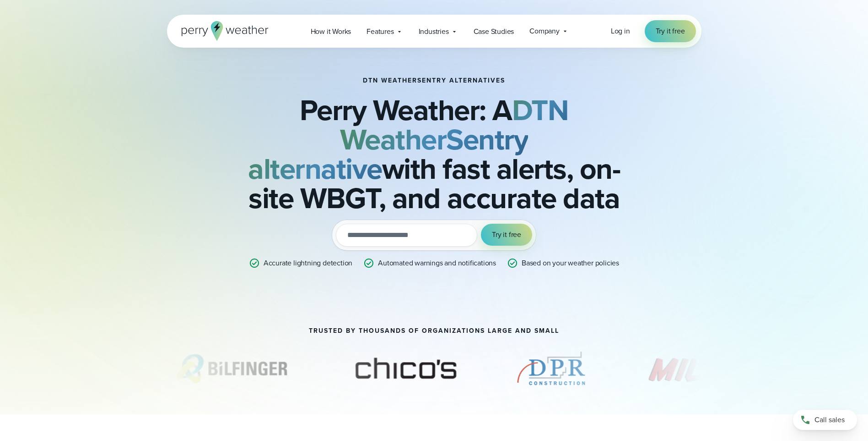 This screenshot has height=441, width=868. What do you see at coordinates (231, 368) in the screenshot?
I see `img: Bilfinger.svg` at bounding box center [231, 368].